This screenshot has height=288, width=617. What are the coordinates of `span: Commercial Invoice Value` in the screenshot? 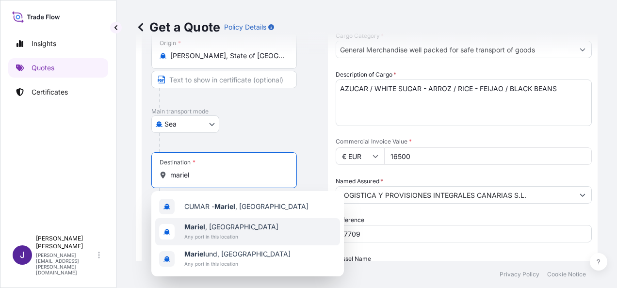 It's located at (463, 142).